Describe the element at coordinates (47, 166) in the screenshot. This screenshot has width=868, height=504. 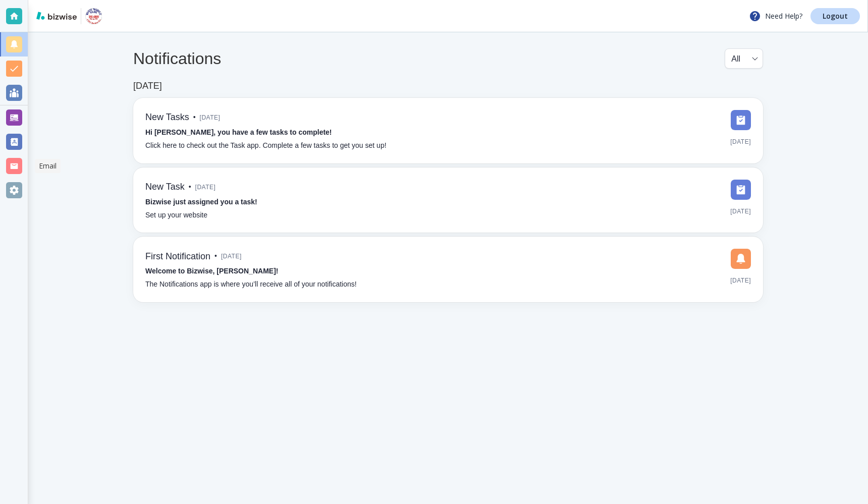
I see `p: Email` at that location.